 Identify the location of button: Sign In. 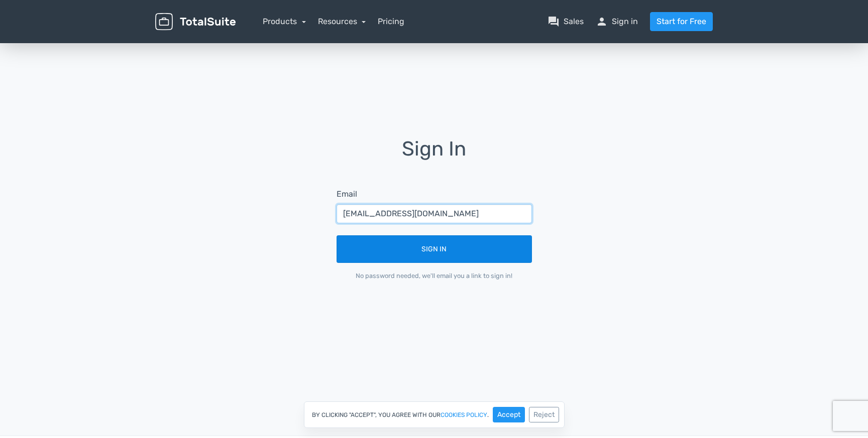
(434, 249).